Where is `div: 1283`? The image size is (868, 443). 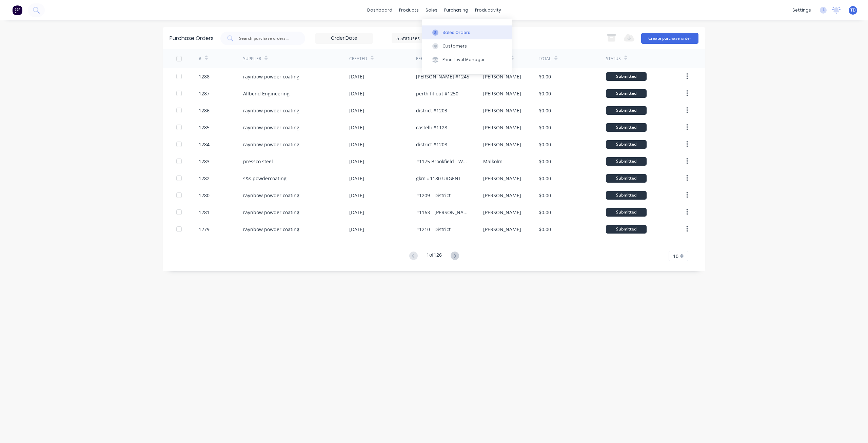 div: 1283 is located at coordinates (204, 161).